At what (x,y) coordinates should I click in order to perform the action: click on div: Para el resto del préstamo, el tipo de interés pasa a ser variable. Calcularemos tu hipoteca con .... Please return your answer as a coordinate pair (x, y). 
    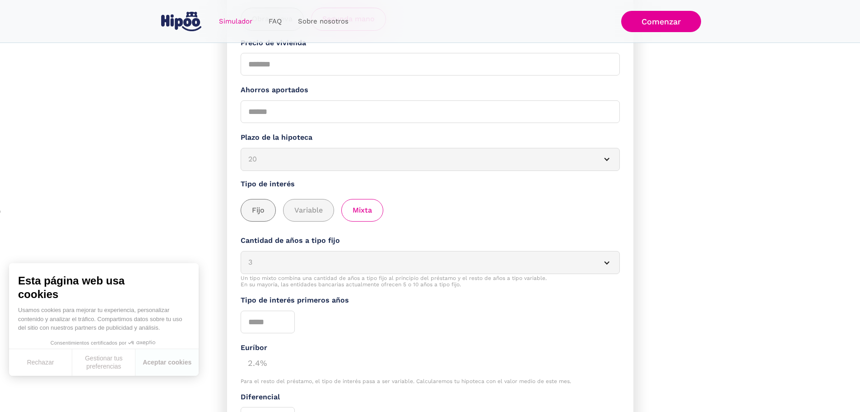
    Looking at the image, I should click on (430, 381).